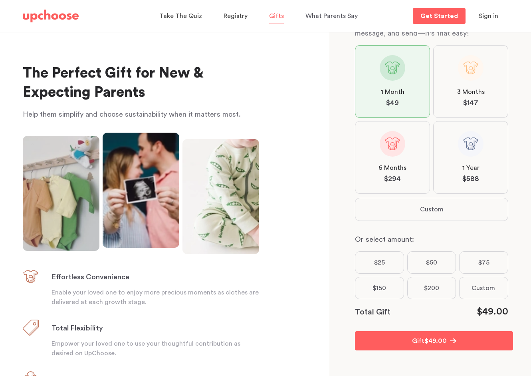 This screenshot has height=376, width=531. Describe the element at coordinates (436, 341) in the screenshot. I see `span: $ 49.00` at that location.